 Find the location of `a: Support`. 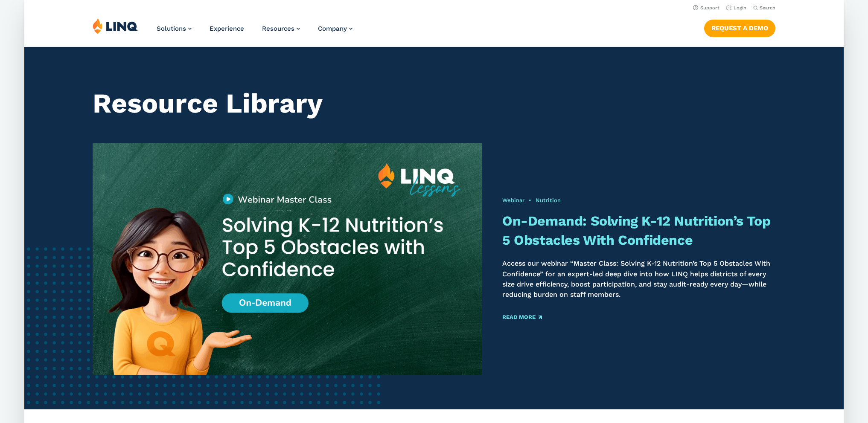

a: Support is located at coordinates (706, 8).